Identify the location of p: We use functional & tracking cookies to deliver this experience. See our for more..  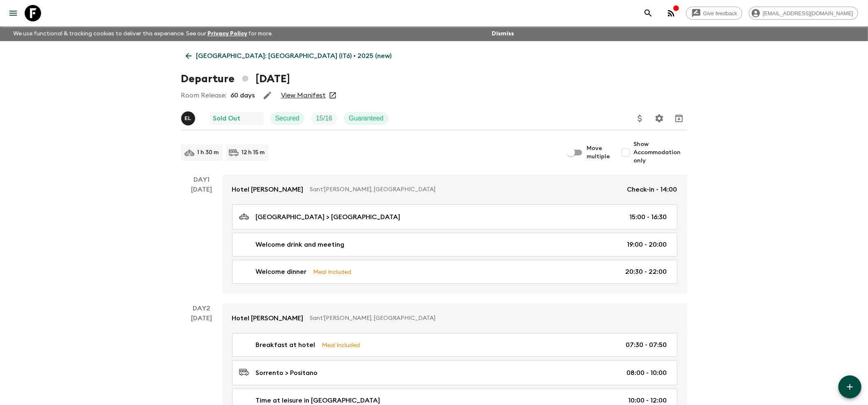
(143, 34).